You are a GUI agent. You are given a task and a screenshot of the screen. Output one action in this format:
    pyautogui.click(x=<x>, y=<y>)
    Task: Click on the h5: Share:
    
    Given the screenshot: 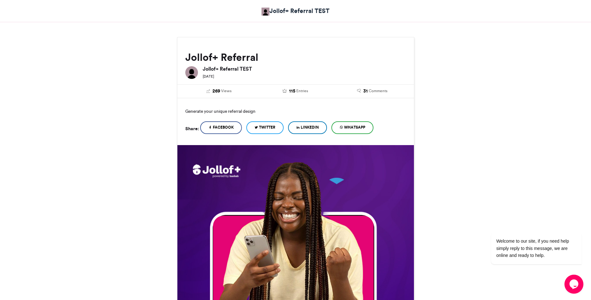 What is the action you would take?
    pyautogui.click(x=192, y=128)
    